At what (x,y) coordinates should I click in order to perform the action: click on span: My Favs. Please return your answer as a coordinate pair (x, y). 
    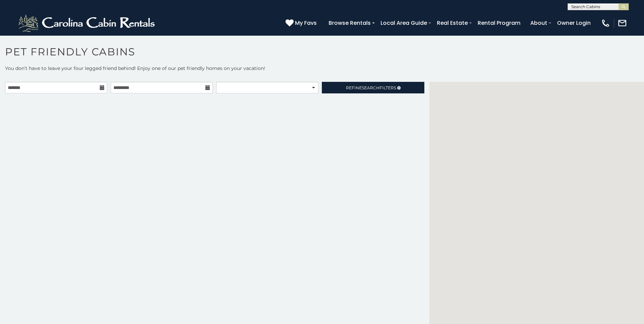
    Looking at the image, I should click on (306, 23).